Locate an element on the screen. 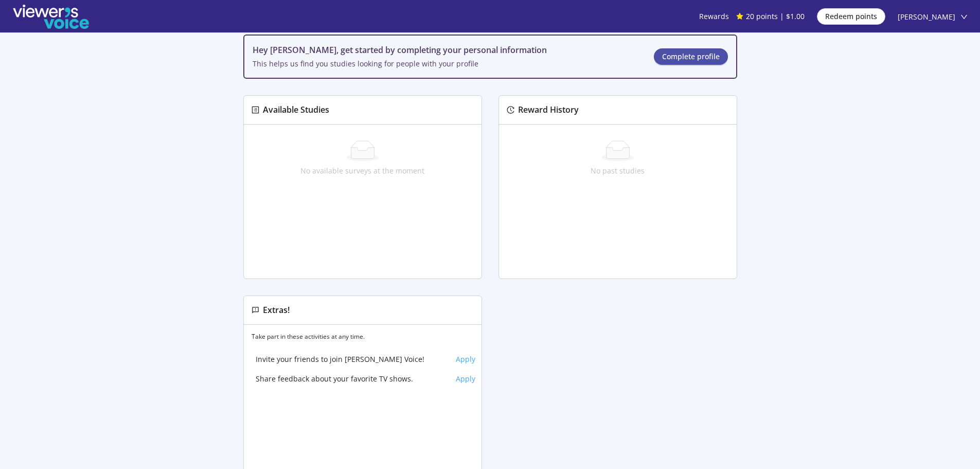 The width and height of the screenshot is (980, 469). span: history is located at coordinates (510, 110).